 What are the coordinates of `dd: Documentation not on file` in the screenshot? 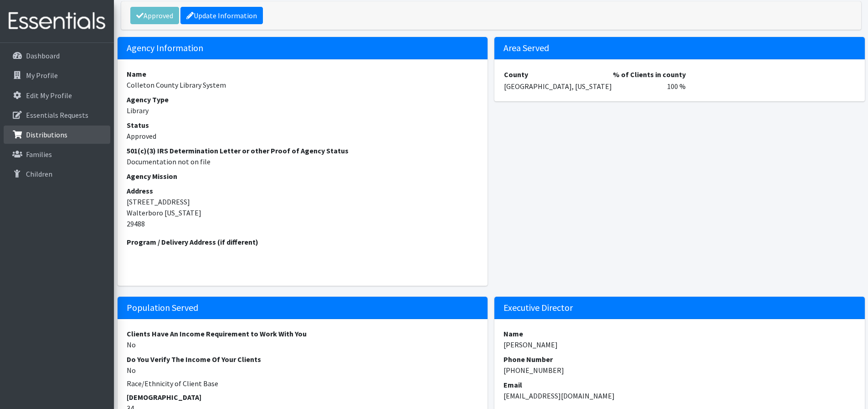 It's located at (303, 162).